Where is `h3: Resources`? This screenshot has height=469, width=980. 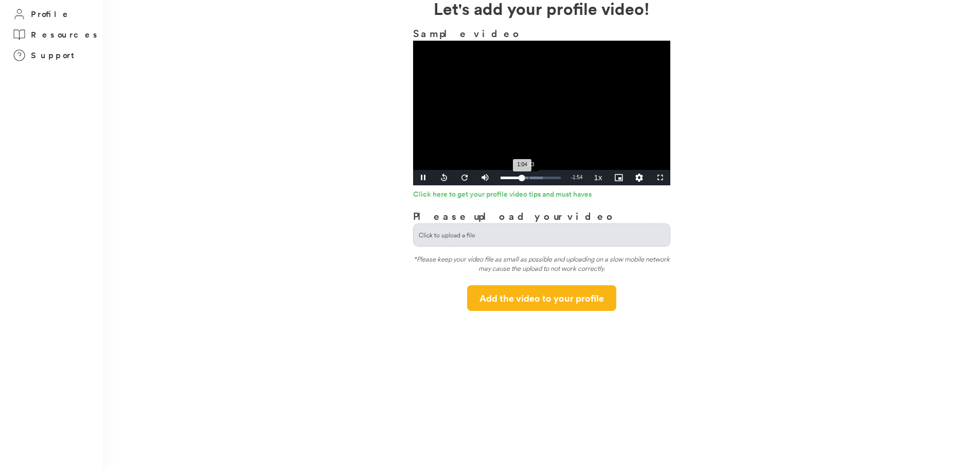 h3: Resources is located at coordinates (65, 35).